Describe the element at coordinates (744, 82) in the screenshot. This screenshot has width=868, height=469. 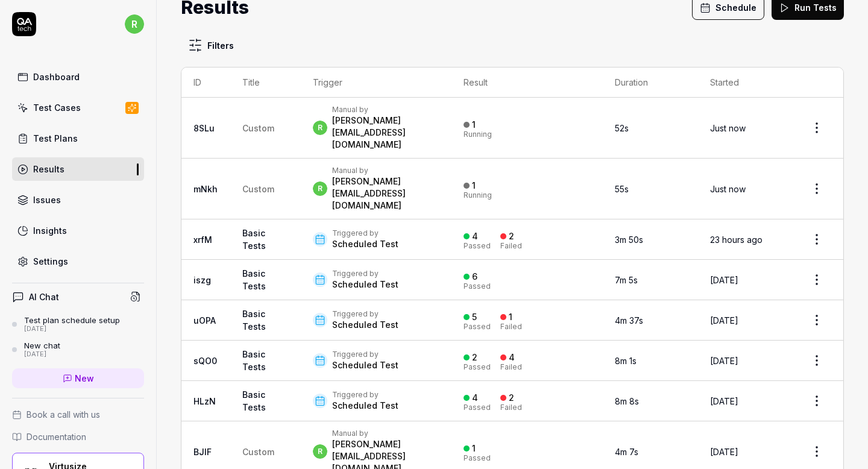
I see `th: Started` at that location.